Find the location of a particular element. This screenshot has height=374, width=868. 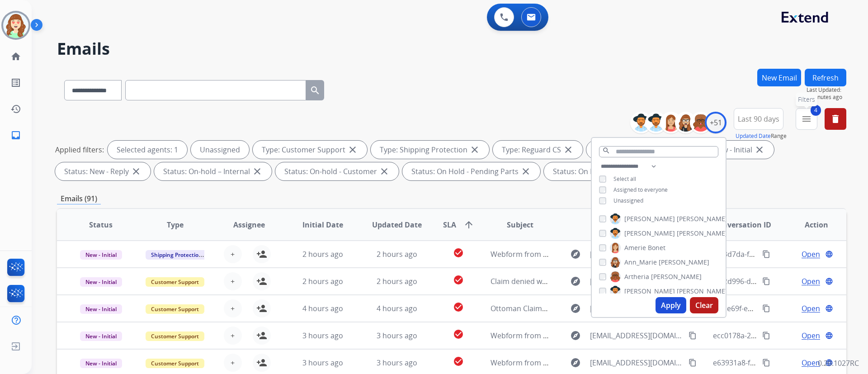

button: Apply is located at coordinates (671, 305).